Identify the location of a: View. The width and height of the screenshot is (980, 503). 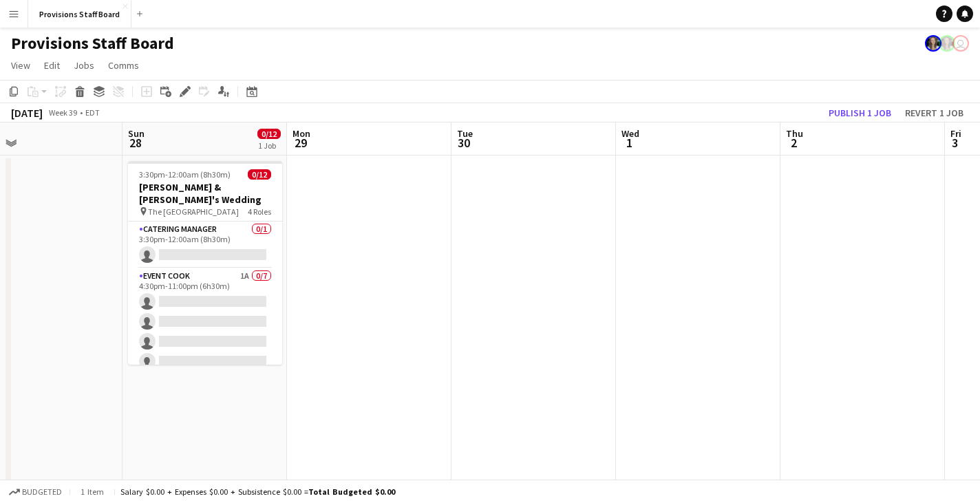
(21, 65).